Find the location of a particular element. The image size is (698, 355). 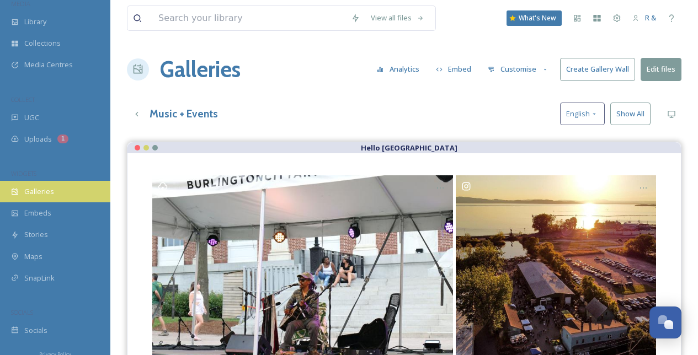

button: Analytics is located at coordinates (398, 69).